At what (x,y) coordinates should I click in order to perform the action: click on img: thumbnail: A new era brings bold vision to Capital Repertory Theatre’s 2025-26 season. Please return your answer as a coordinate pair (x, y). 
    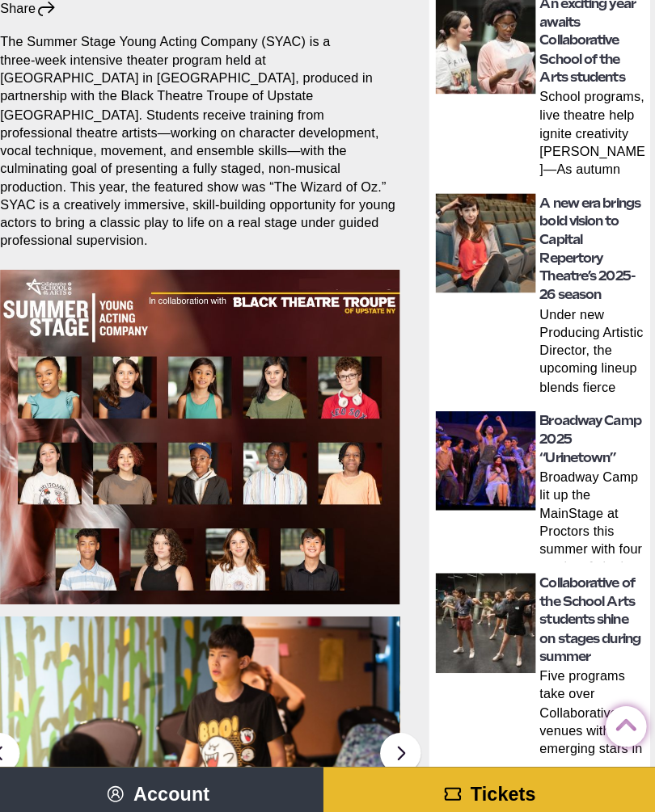
    Looking at the image, I should click on (488, 241).